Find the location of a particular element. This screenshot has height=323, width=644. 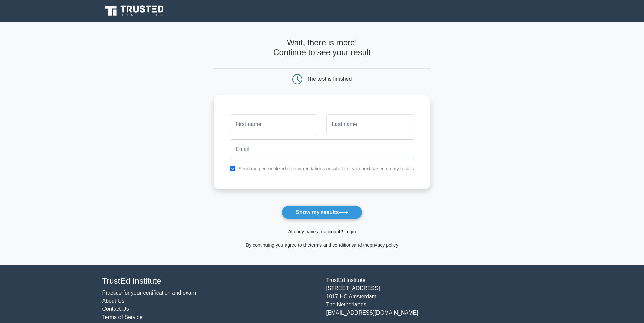

button: Show my results is located at coordinates (322, 213).